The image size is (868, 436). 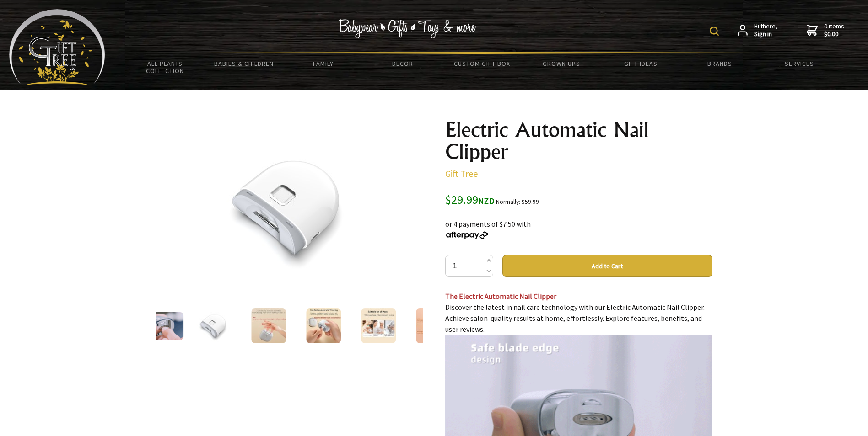 What do you see at coordinates (714, 31) in the screenshot?
I see `img: product search` at bounding box center [714, 31].